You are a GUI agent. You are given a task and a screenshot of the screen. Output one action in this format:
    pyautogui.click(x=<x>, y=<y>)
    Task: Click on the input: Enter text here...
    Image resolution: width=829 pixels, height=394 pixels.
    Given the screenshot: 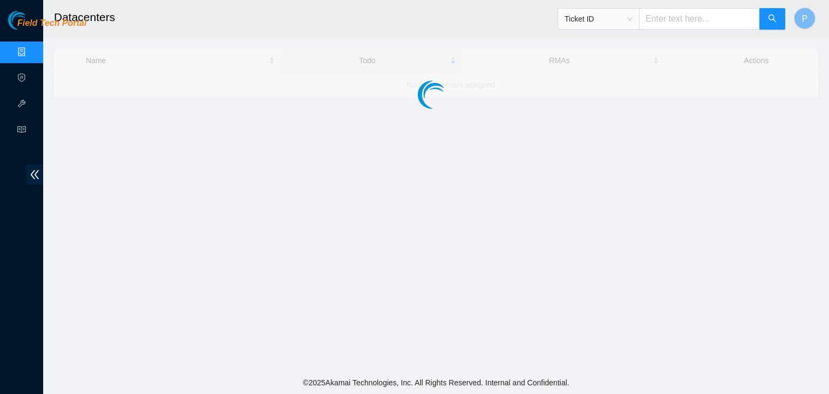 What is the action you would take?
    pyautogui.click(x=699, y=19)
    